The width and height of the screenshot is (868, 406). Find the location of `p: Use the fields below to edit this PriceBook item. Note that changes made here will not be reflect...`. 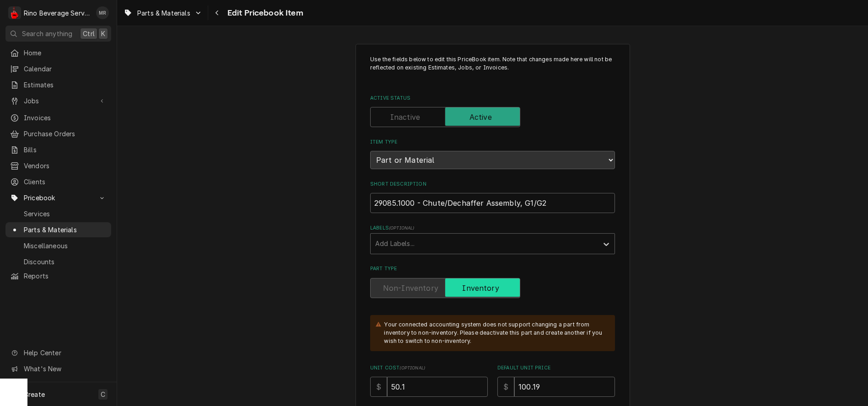

p: Use the fields below to edit this PriceBook item. Note that changes made here will not be reflect... is located at coordinates (492, 68).